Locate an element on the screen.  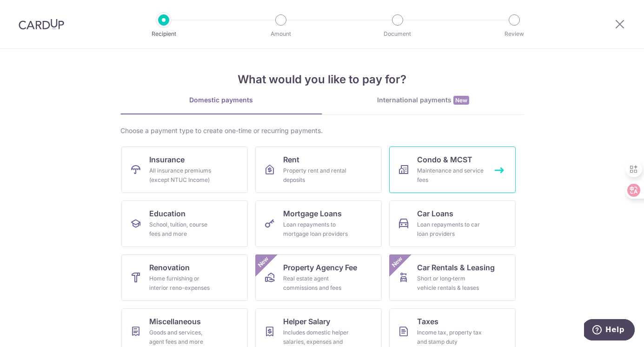
span: Insurance is located at coordinates (167, 159).